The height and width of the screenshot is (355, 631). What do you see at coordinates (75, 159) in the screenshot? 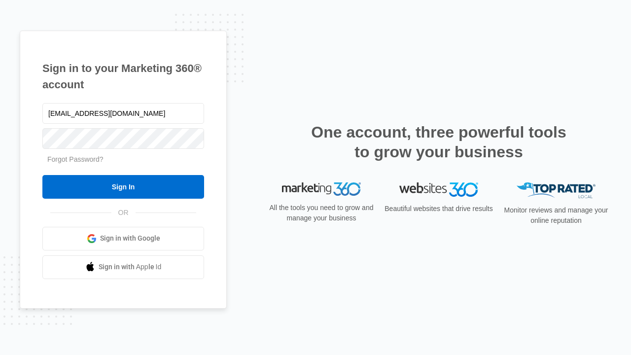
I see `a: Forgot Password?` at bounding box center [75, 159].